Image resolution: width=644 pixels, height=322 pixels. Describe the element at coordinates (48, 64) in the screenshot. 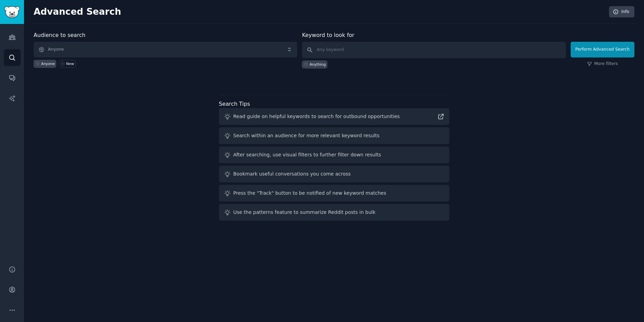

I see `div: Anyone` at that location.